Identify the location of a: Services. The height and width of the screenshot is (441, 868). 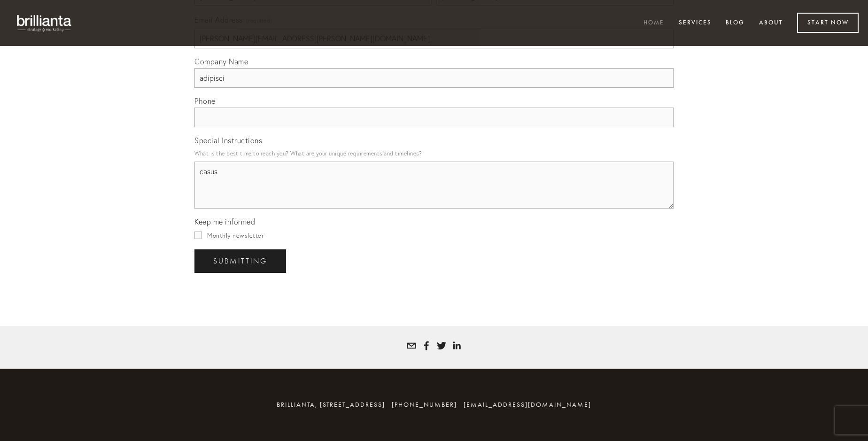
(695, 23).